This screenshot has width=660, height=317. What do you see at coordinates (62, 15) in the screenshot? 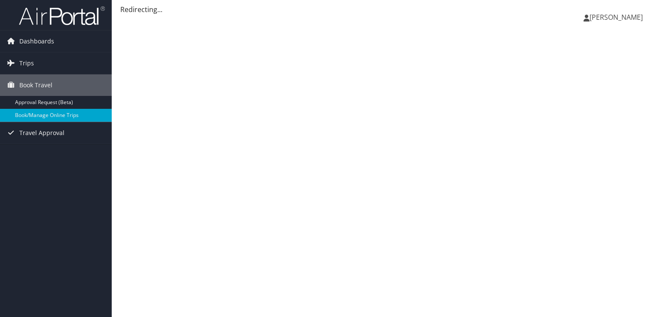
I see `img: airportal-logo.png` at bounding box center [62, 15].